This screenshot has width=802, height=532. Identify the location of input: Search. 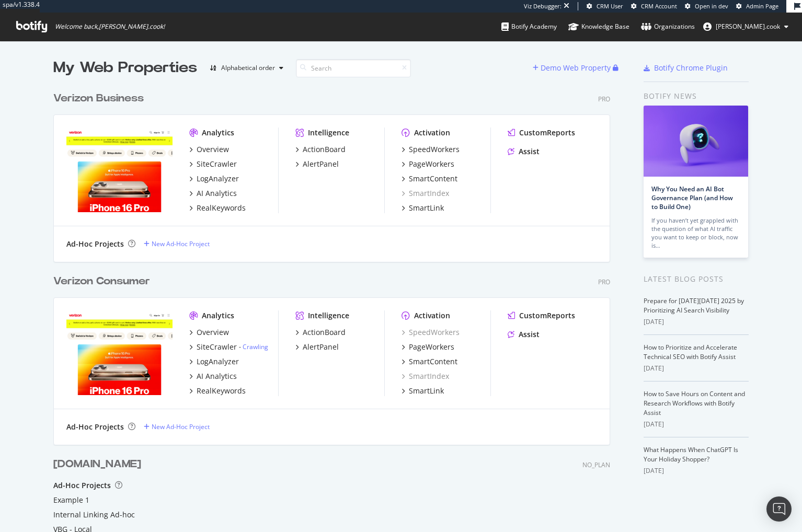
(353, 68).